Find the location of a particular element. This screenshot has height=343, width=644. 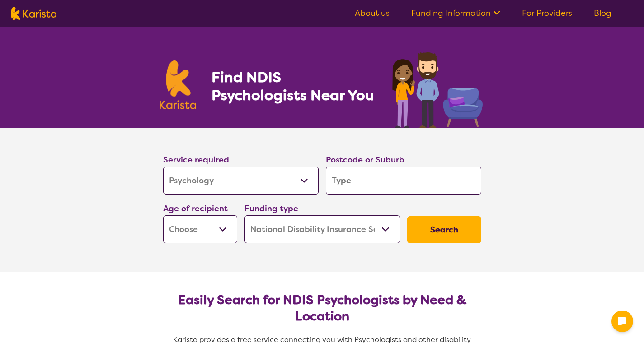

a: Funding Information is located at coordinates (456, 13).